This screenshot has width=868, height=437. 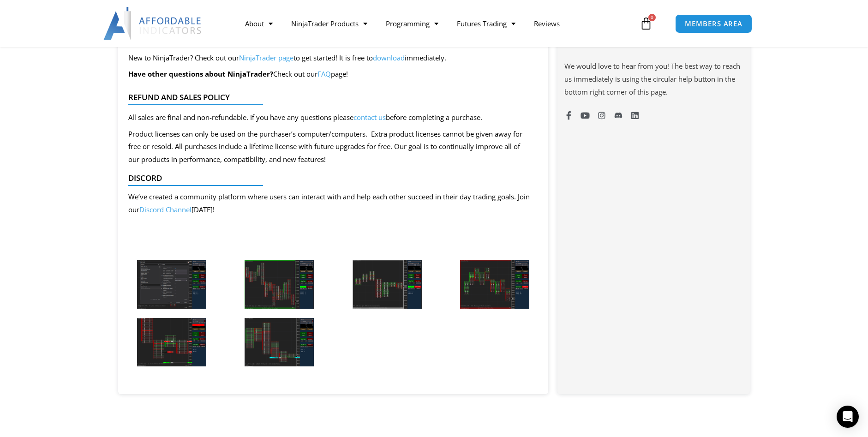 What do you see at coordinates (713, 23) in the screenshot?
I see `span: MEMBERS AREA` at bounding box center [713, 23].